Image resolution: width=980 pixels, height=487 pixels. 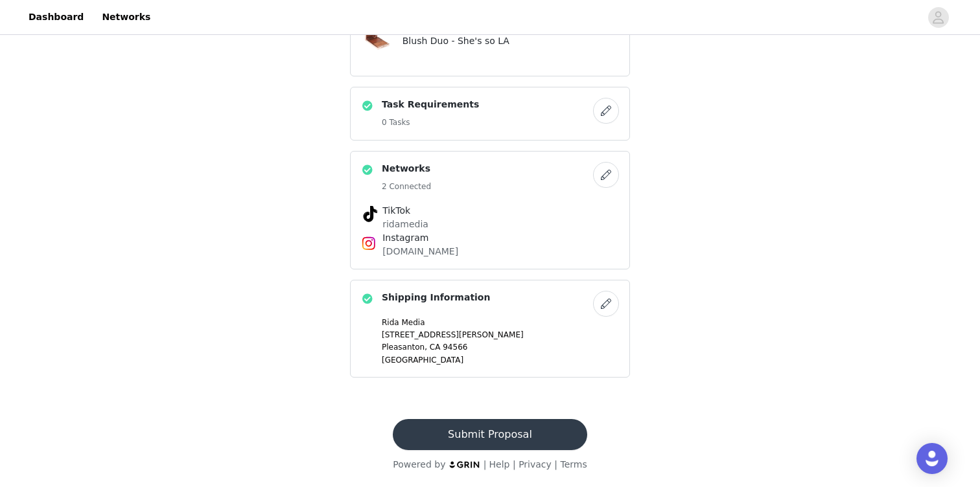 I want to click on h5: 0 Tasks, so click(x=431, y=122).